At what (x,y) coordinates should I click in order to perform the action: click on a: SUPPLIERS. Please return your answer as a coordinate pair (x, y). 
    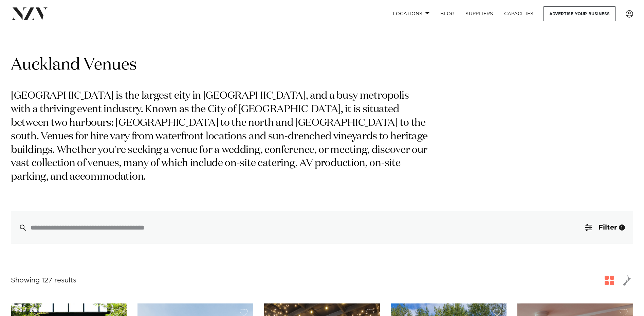
    Looking at the image, I should click on (479, 14).